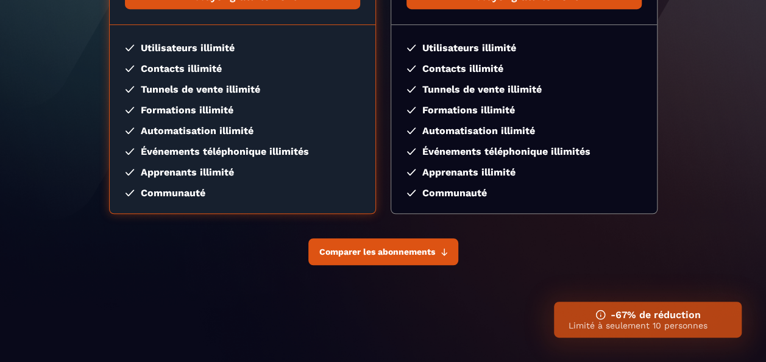 The image size is (766, 362). Describe the element at coordinates (377, 252) in the screenshot. I see `span: Comparer les abonnements` at that location.